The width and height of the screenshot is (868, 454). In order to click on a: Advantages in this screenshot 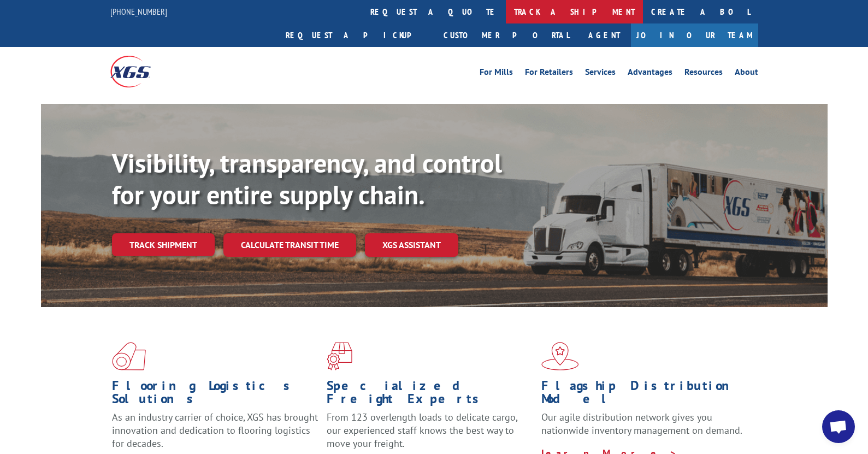, I will do `click(650, 74)`.